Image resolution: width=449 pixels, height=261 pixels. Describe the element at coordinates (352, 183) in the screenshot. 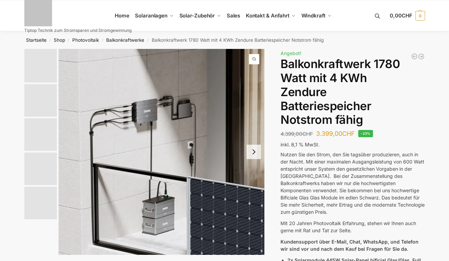

I see `p: Nutzen Sie den Strom, den Sie tagsüber produzieren, auch in der Nacht. Mit einer maximalen Ausgan...` at that location.